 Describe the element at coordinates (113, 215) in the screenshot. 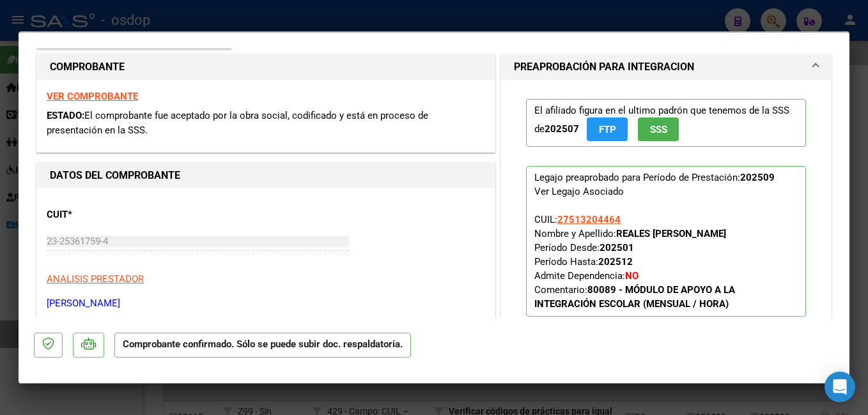

I see `p: CUIT` at that location.